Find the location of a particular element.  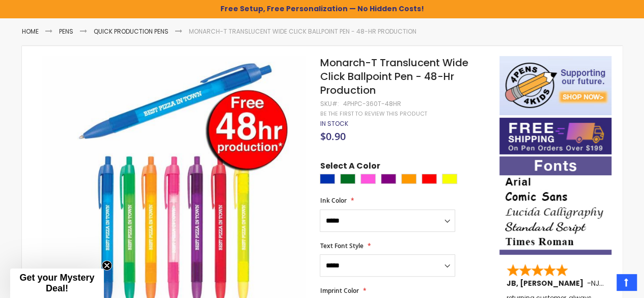

li: Monarch-T Translucent Wide Click Ballpoint Pen - 48-Hr Production is located at coordinates (303, 32).